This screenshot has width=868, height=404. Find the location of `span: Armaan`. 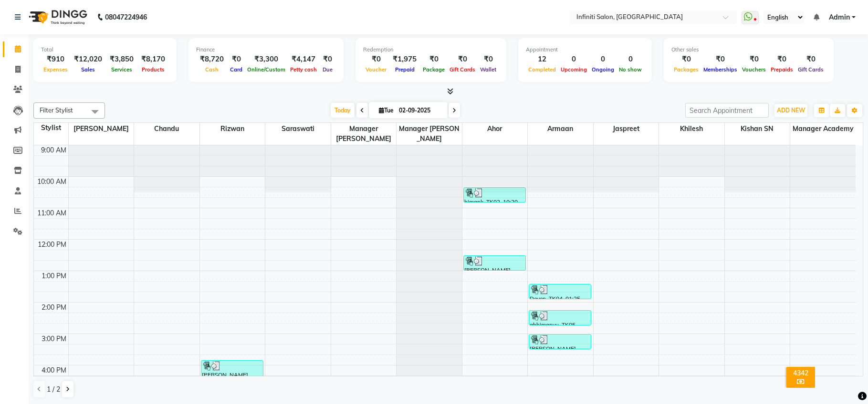

span: Armaan is located at coordinates (560, 129).